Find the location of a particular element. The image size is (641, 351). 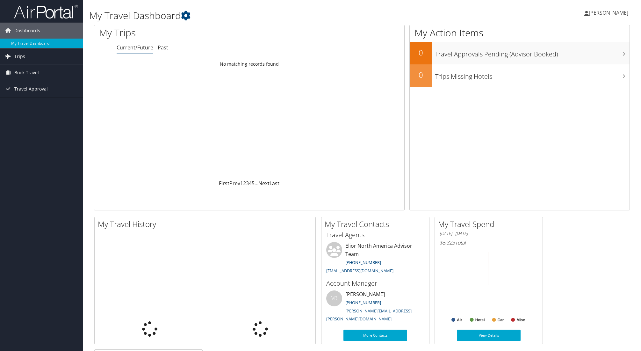

a: Current/Future is located at coordinates (135, 47).